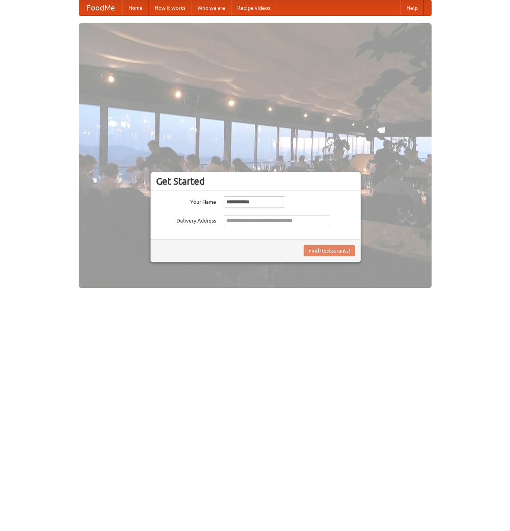 The width and height of the screenshot is (510, 531). Describe the element at coordinates (329, 251) in the screenshot. I see `button: Find Restaurants!` at that location.